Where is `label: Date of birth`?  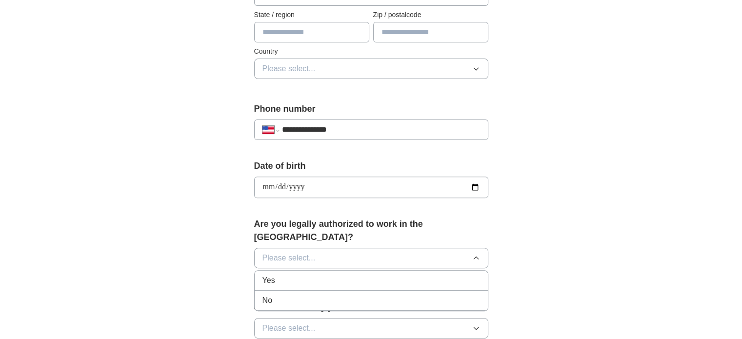
label: Date of birth is located at coordinates (371, 166).